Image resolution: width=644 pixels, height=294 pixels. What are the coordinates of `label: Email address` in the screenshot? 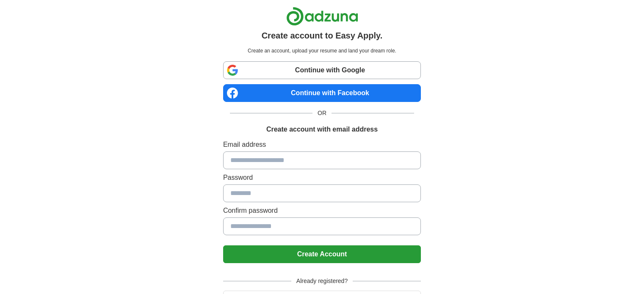 It's located at (322, 145).